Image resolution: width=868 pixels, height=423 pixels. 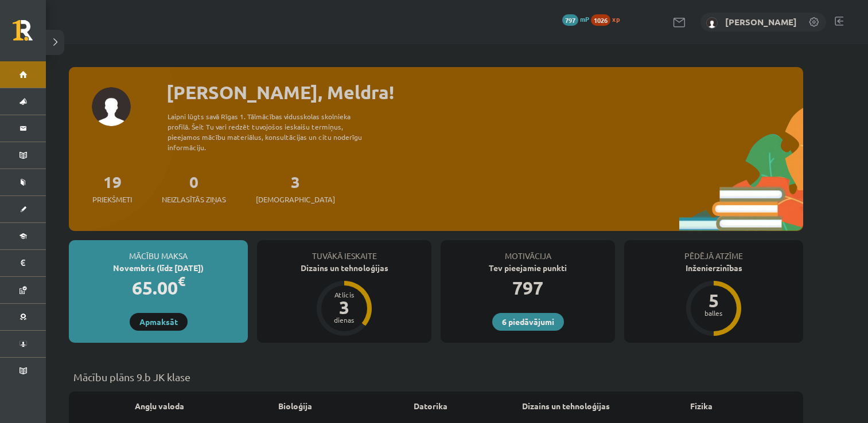 What do you see at coordinates (528, 268) in the screenshot?
I see `div: Tev pieejamie punkti` at bounding box center [528, 268].